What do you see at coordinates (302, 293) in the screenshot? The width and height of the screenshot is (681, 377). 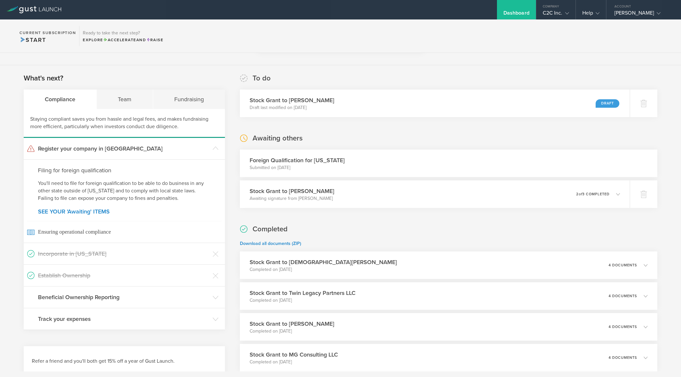 I see `h3: Stock Grant to Twin Legacy Partners LLC` at bounding box center [302, 293].